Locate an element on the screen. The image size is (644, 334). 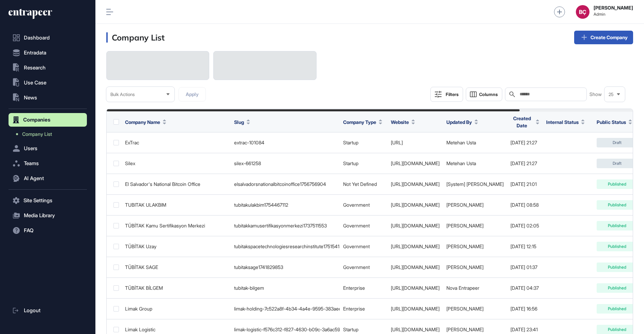
button: Media Library is located at coordinates (48, 216).